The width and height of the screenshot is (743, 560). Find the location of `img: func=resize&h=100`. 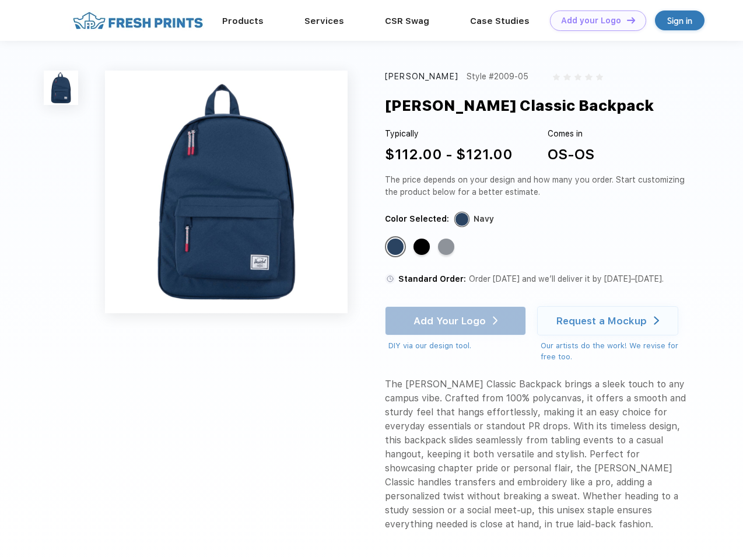

img: func=resize&h=100 is located at coordinates (61, 88).